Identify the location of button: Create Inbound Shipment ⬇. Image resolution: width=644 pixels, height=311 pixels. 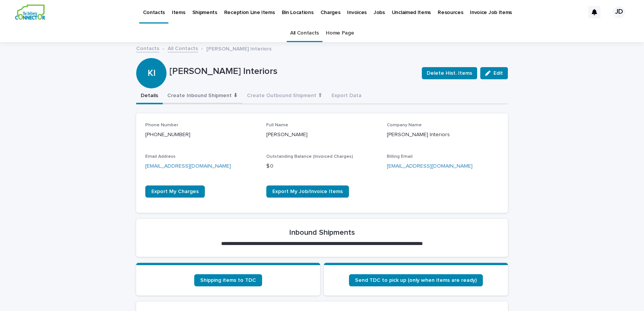
(203, 97).